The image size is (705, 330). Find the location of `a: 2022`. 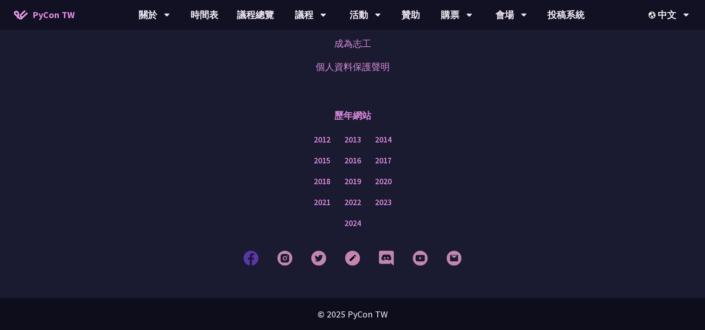

a: 2022 is located at coordinates (353, 202).